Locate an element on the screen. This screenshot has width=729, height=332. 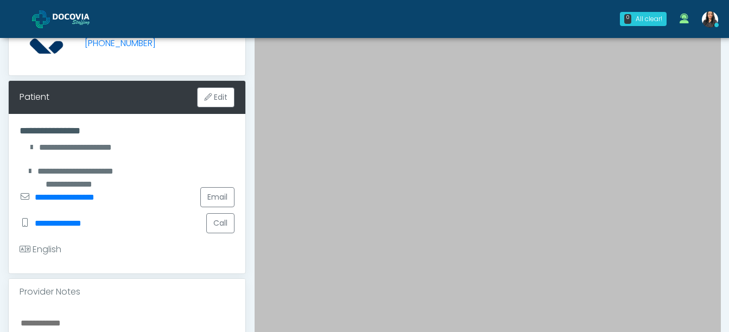
a: 0 All clear! is located at coordinates (643, 19).